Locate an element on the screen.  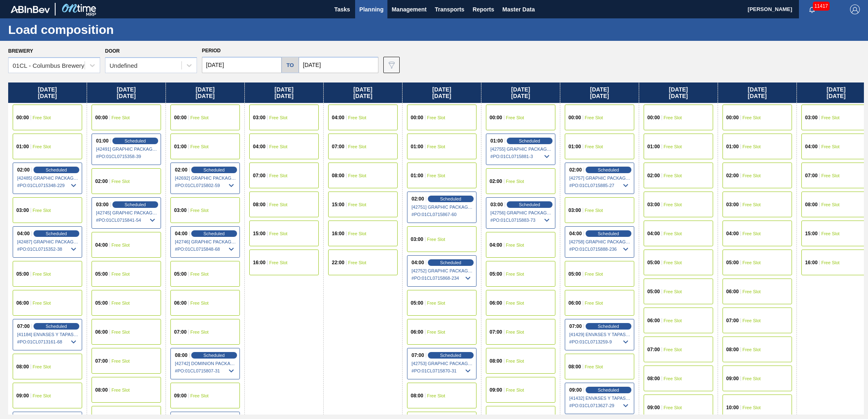
span: 16:00 is located at coordinates (338, 234).